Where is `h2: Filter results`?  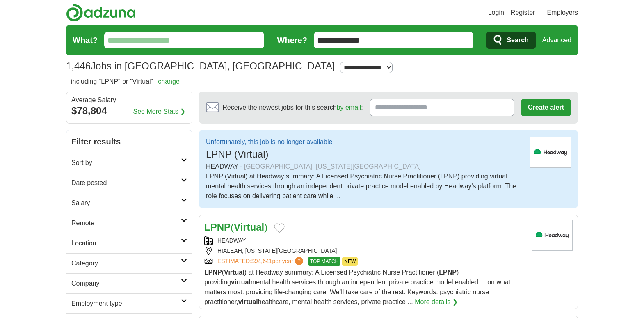
h2: Filter results is located at coordinates (129, 142).